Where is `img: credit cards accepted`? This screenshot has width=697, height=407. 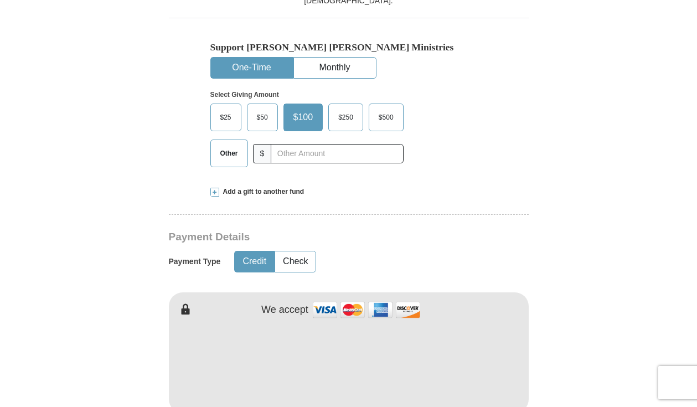 img: credit cards accepted is located at coordinates (366, 309).